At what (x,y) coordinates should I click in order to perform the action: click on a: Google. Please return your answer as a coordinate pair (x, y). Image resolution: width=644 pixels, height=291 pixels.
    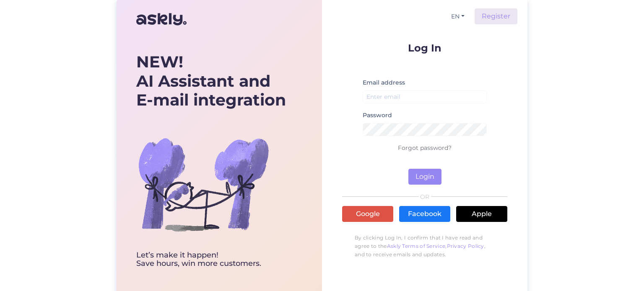
    Looking at the image, I should click on (368, 214).